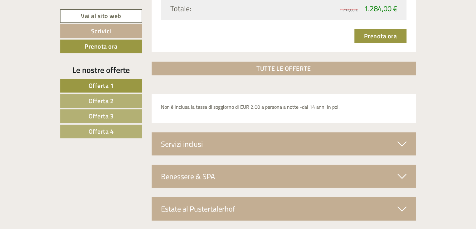  I want to click on span: 1.284,00 €, so click(381, 8).